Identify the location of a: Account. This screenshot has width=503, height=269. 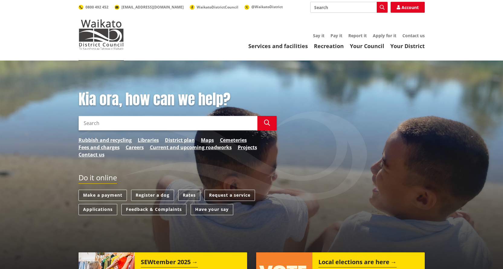
(407, 7).